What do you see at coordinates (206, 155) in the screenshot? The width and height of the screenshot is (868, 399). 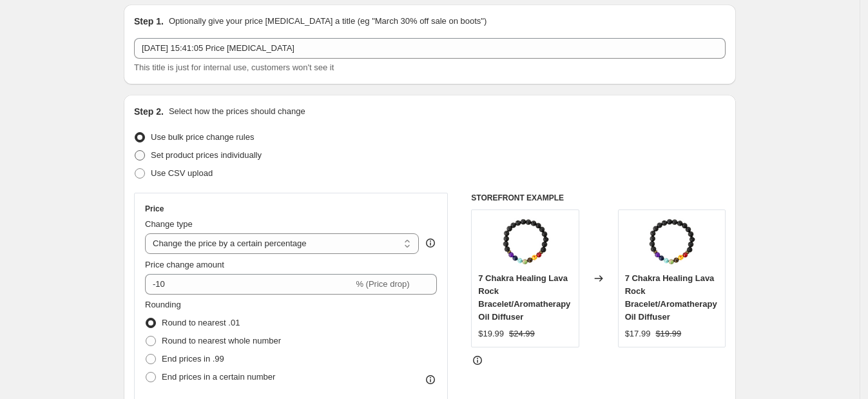 I see `span: Set product prices individually` at bounding box center [206, 155].